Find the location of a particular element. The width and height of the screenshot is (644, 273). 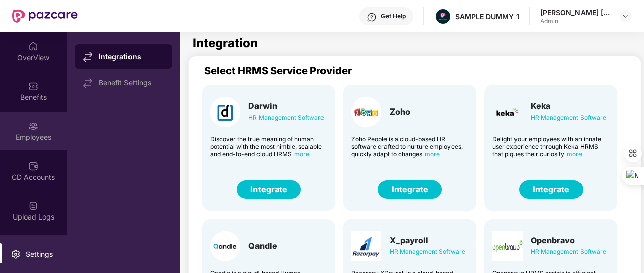

div: X_payroll is located at coordinates (427, 240).